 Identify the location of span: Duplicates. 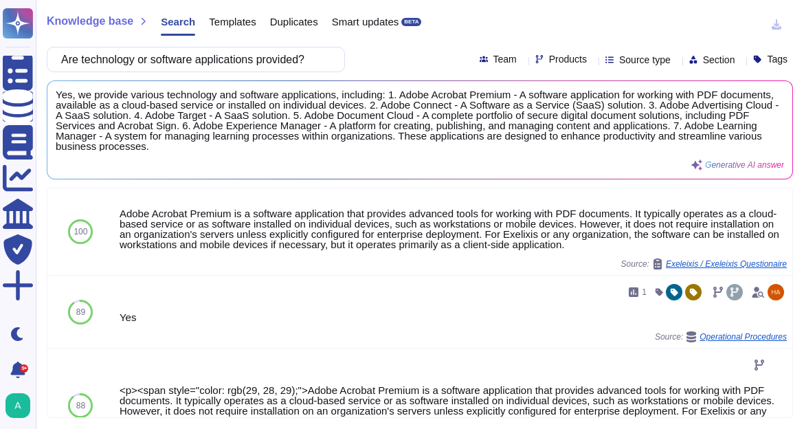
(294, 21).